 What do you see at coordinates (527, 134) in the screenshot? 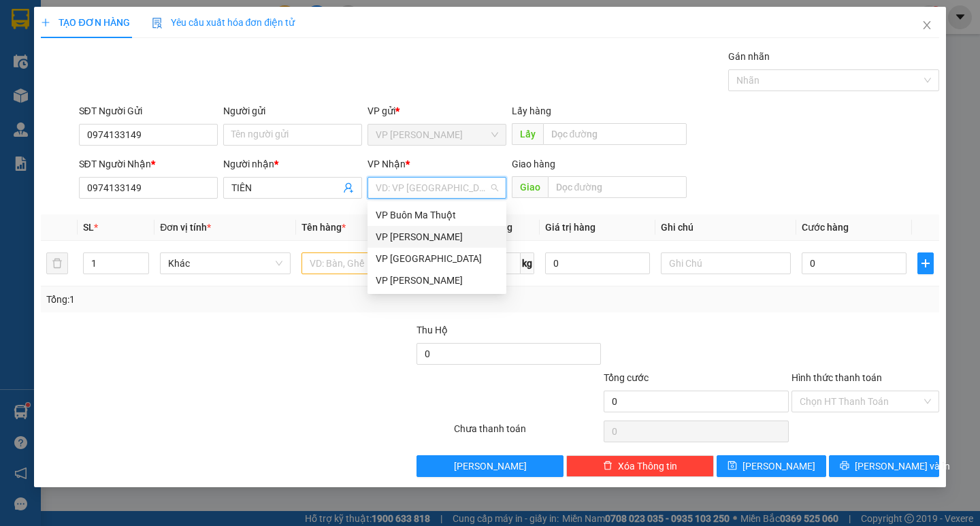
I see `span: Lấy` at bounding box center [527, 134].